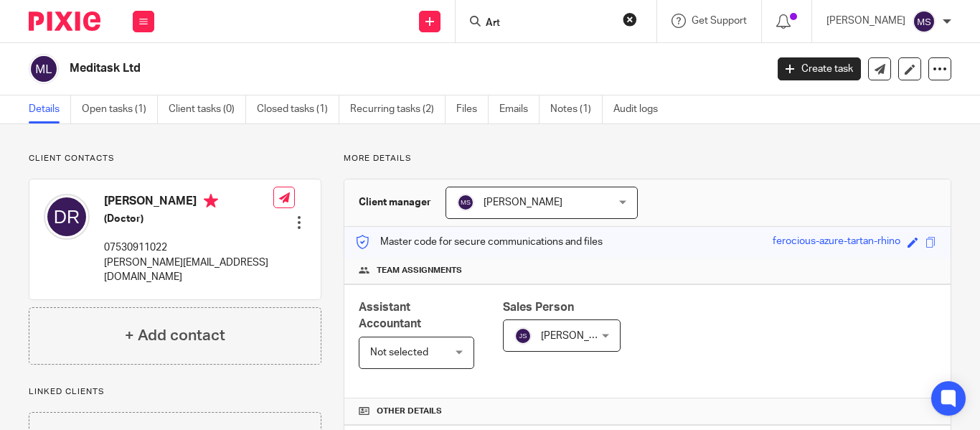  What do you see at coordinates (549, 24) in the screenshot?
I see `input: Search` at bounding box center [549, 24].